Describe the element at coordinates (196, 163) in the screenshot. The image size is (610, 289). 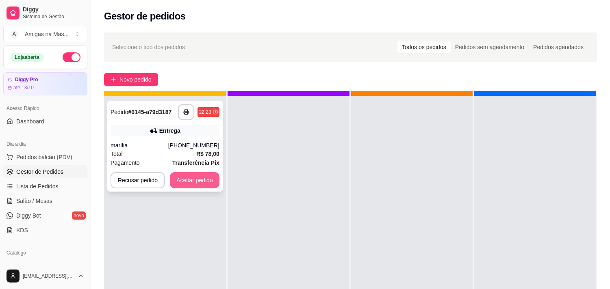
I see `strong: Transferência Pix` at that location.